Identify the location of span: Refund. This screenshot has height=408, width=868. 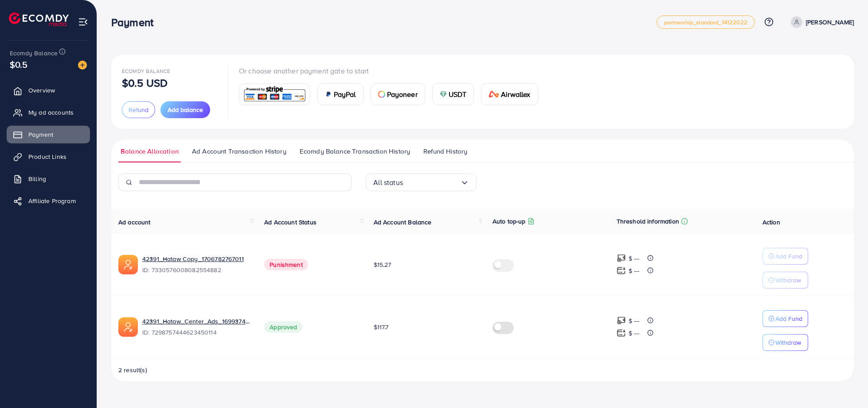
(138, 110).